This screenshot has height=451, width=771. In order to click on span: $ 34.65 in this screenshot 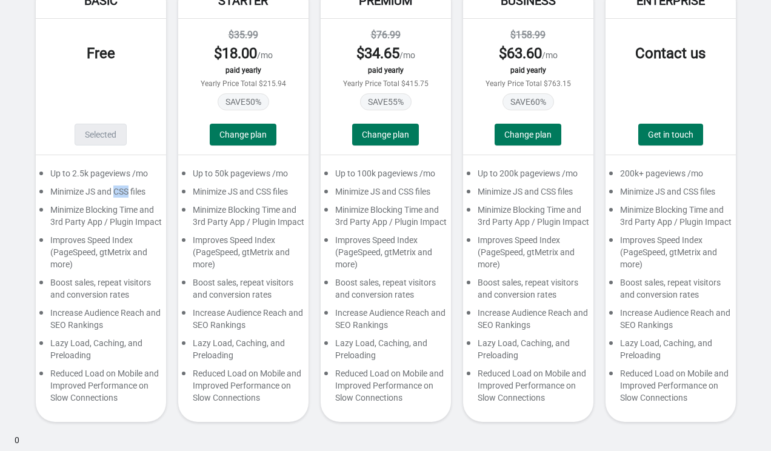, I will do `click(378, 53)`.